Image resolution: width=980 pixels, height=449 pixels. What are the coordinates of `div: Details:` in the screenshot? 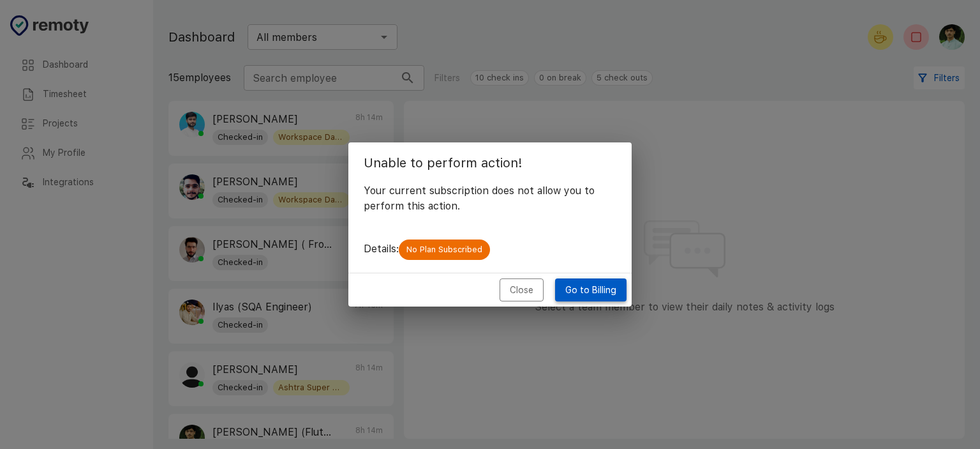 It's located at (490, 250).